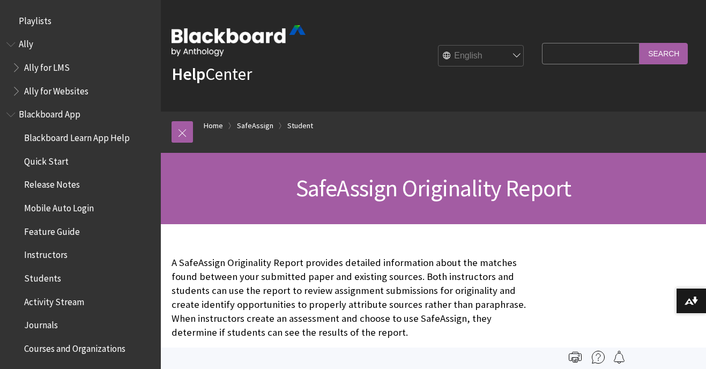 The width and height of the screenshot is (706, 369). Describe the element at coordinates (255, 125) in the screenshot. I see `a: SafeAssign` at that location.